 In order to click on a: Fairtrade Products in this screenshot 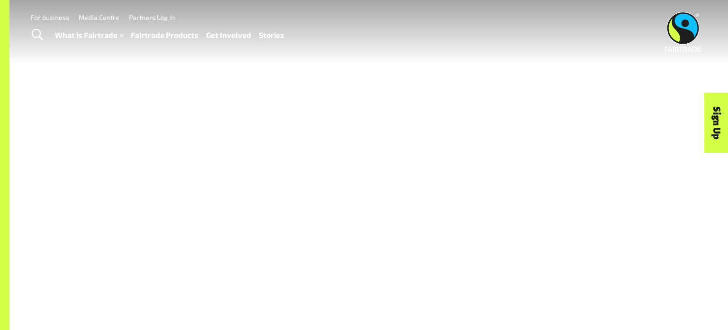, I will do `click(165, 35)`.